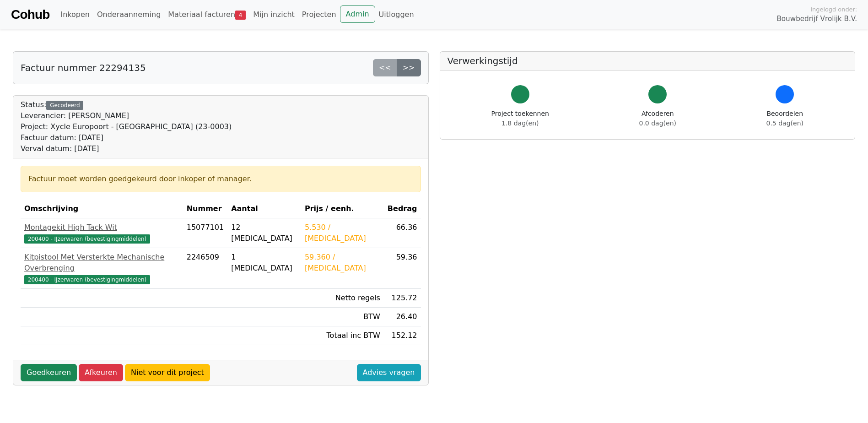 This screenshot has height=423, width=868. I want to click on th: Omschrijving, so click(102, 209).